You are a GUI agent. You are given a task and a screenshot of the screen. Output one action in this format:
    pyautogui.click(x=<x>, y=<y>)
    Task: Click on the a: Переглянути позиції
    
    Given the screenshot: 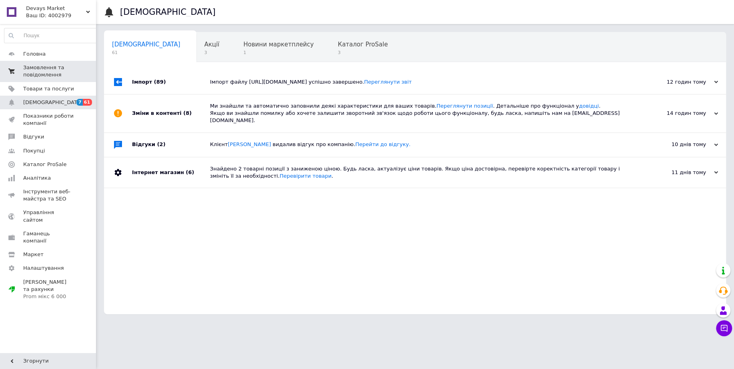 What is the action you would take?
    pyautogui.click(x=464, y=106)
    